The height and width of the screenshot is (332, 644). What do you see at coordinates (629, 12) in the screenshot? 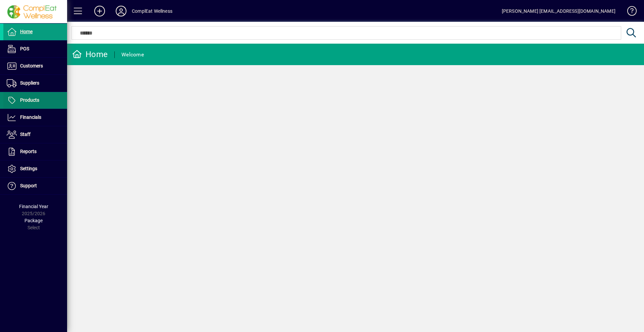
I see `a: Knowledge Base` at bounding box center [629, 12].